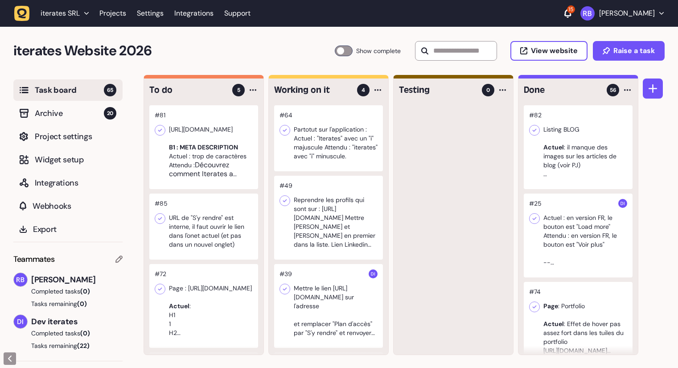 This screenshot has width=678, height=368. I want to click on span: 56, so click(613, 90).